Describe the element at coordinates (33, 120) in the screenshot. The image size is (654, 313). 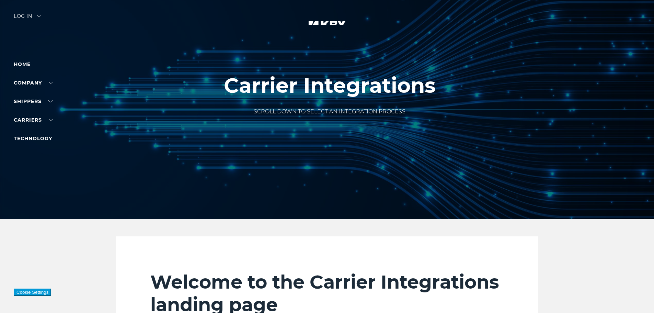
I see `a: Carriers` at that location.